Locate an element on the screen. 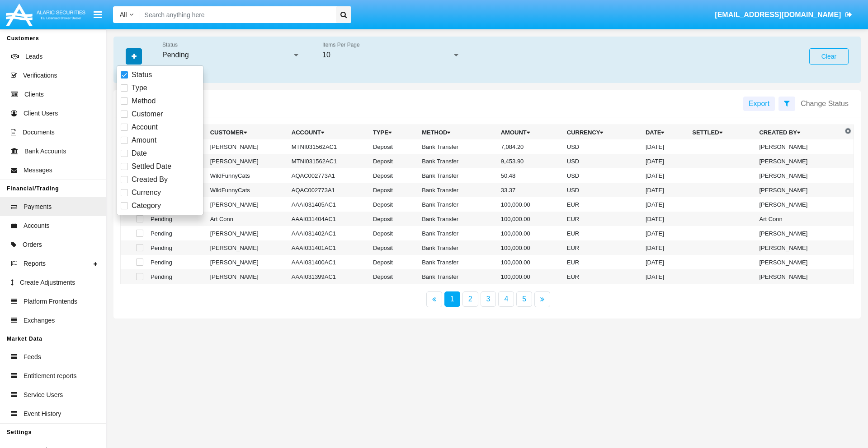 This screenshot has height=448, width=868. span: 10 is located at coordinates (326, 55).